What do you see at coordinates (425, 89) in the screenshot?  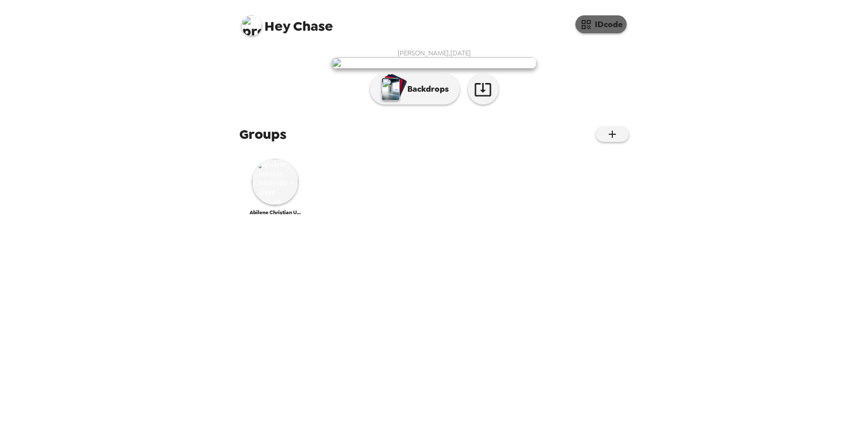 I see `p: Backdrops` at bounding box center [425, 89].